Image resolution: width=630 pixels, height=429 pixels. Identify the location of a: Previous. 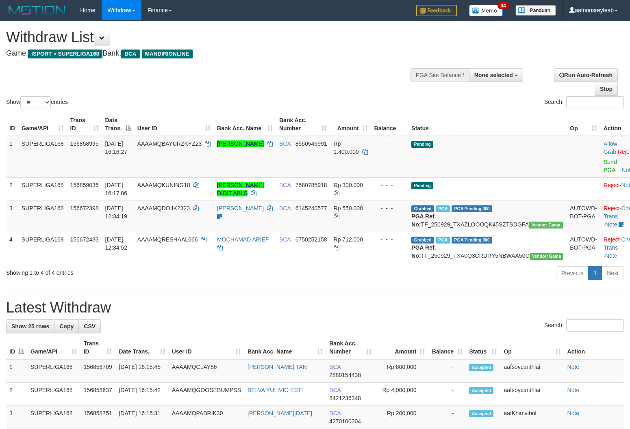
(572, 273).